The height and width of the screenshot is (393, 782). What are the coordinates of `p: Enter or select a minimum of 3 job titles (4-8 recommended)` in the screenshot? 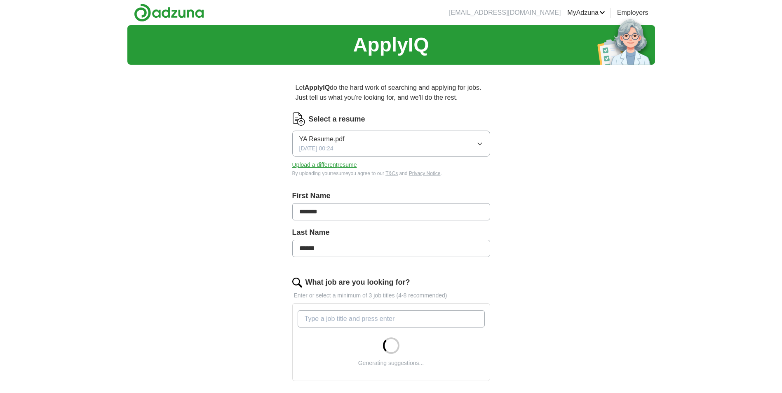 It's located at (391, 296).